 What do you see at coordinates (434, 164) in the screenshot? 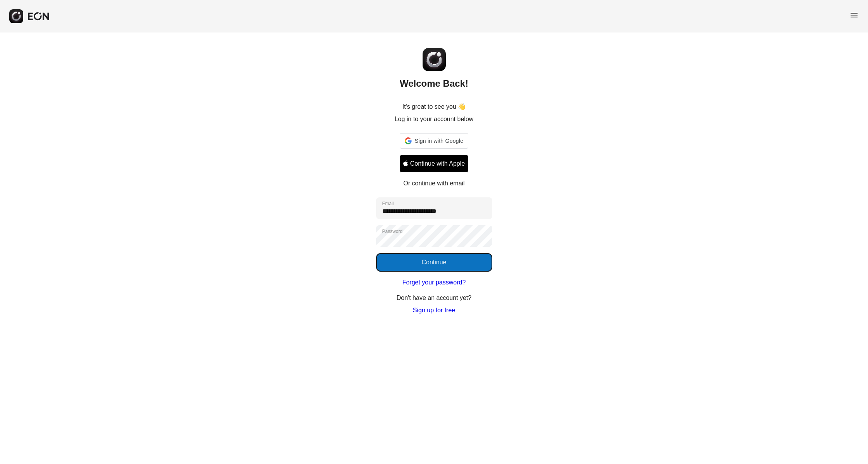
I see `button: Signin with apple ID` at bounding box center [434, 164].